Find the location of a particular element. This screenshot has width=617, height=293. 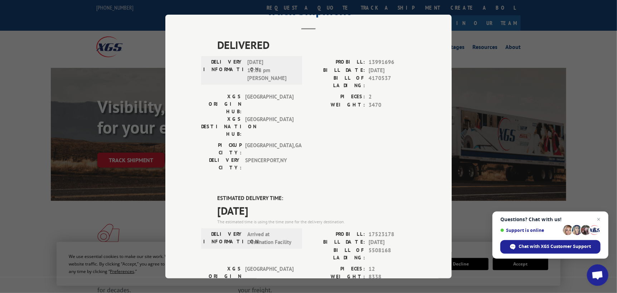

div: Chat with XGS Customer Support is located at coordinates (550, 247).